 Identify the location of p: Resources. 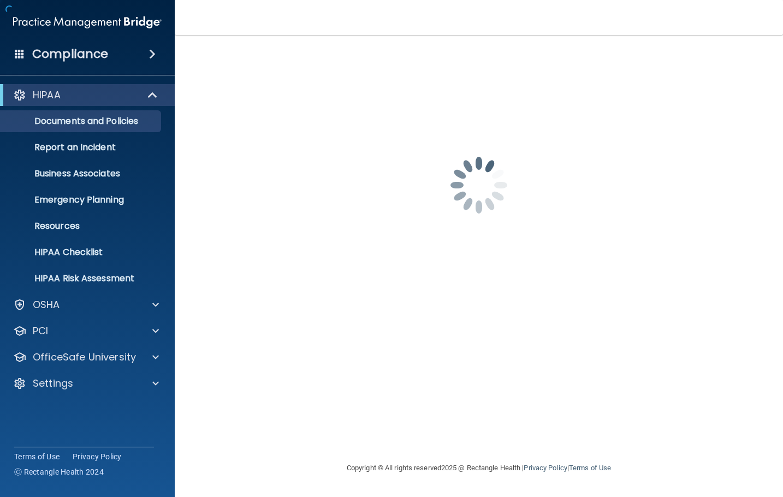
(81, 226).